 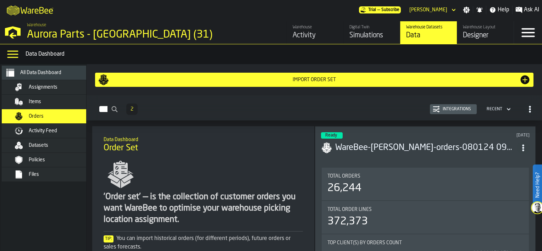 What do you see at coordinates (344, 188) in the screenshot?
I see `div: 26,244` at bounding box center [344, 188].